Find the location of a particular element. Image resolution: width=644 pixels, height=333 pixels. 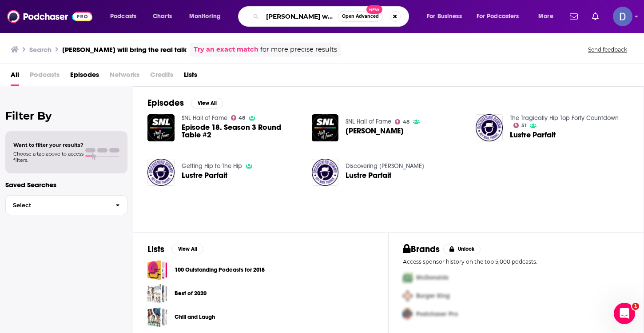

a: The Tragically Hip Top Forty Countdown is located at coordinates (564, 118).